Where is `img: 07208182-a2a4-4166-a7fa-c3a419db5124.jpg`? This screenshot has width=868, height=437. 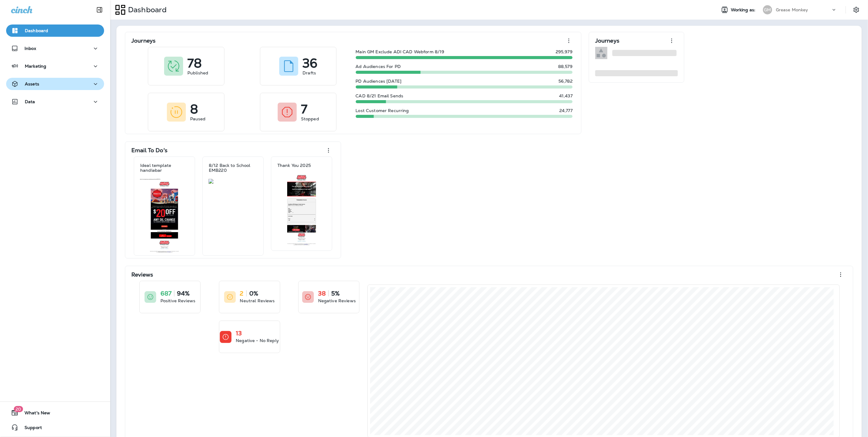 img: 07208182-a2a4-4166-a7fa-c3a419db5124.jpg is located at coordinates (233, 181).